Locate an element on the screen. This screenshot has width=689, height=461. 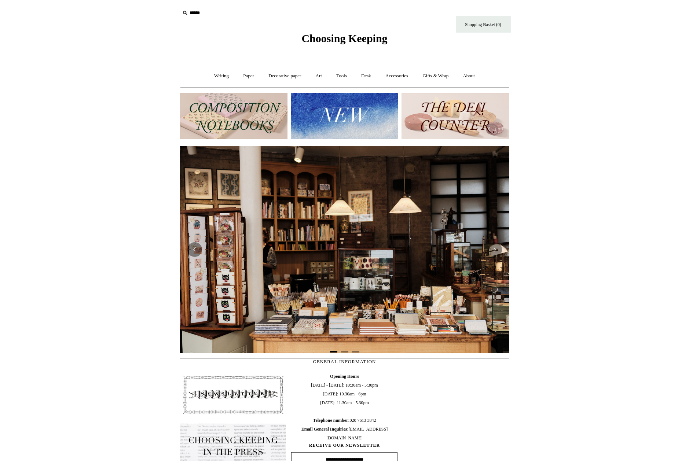
a: Shopping Basket (0) is located at coordinates (483, 24).